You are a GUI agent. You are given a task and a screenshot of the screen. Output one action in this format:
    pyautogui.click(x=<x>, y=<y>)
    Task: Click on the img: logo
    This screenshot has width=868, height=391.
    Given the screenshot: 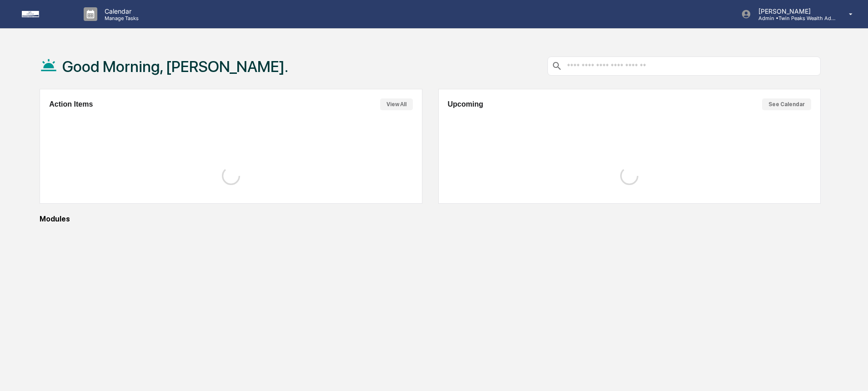 What is the action you would take?
    pyautogui.click(x=44, y=14)
    